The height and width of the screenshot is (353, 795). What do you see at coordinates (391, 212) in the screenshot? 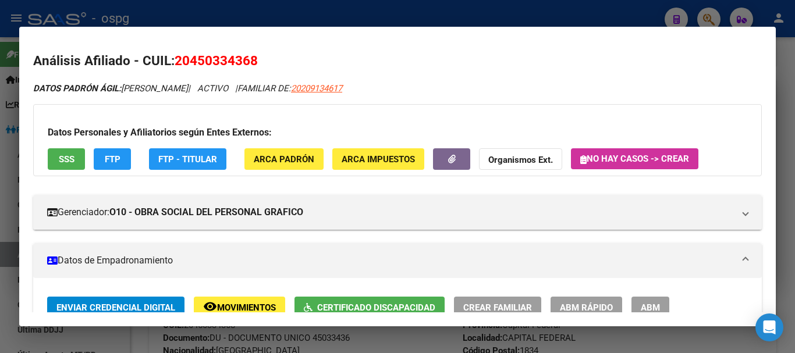
I see `mat-panel-title: Gerenciador:` at bounding box center [391, 212].